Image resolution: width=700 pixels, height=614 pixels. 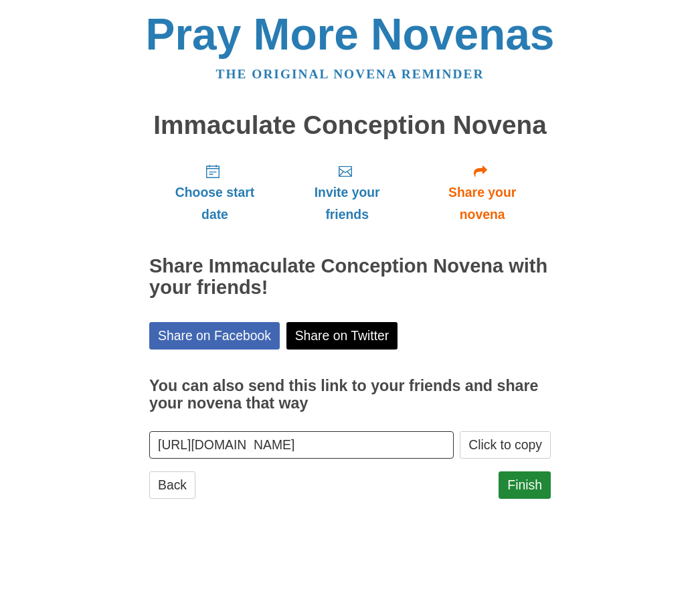 I want to click on span: Share your novena, so click(x=482, y=204).